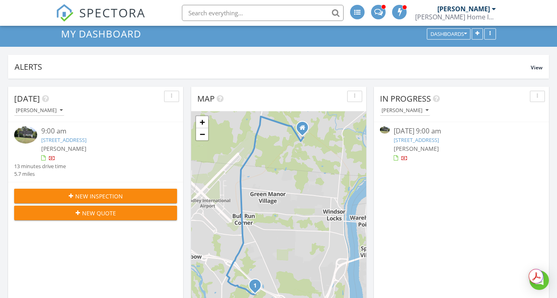 The height and width of the screenshot is (298, 557). I want to click on div: 13 minutes drive time, so click(40, 166).